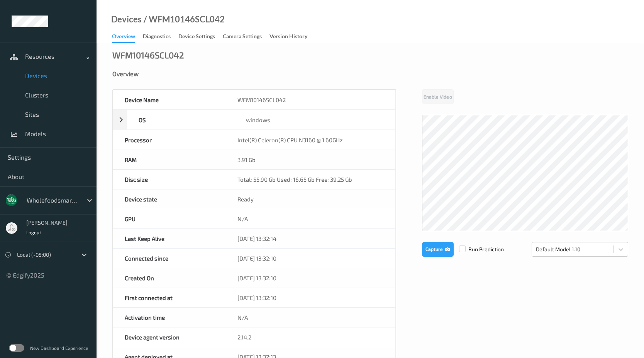  I want to click on div: Created On, so click(170, 278).